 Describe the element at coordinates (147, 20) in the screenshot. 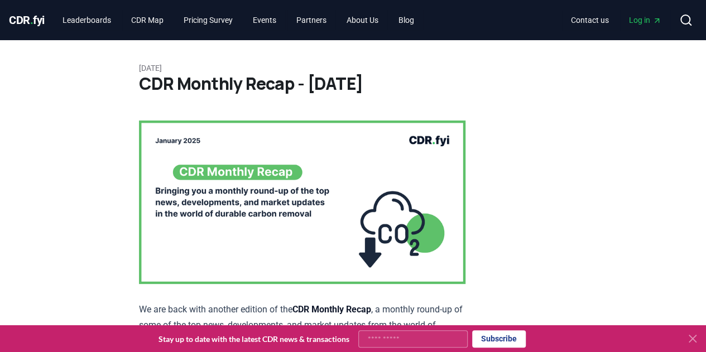

I see `a: CDR Map` at that location.